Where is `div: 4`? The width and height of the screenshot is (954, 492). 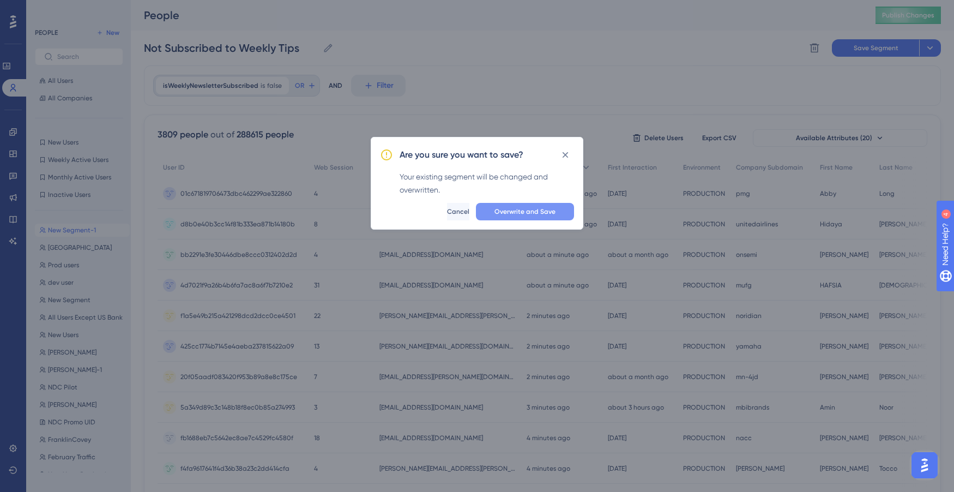
div: 4 is located at coordinates (77, 10).